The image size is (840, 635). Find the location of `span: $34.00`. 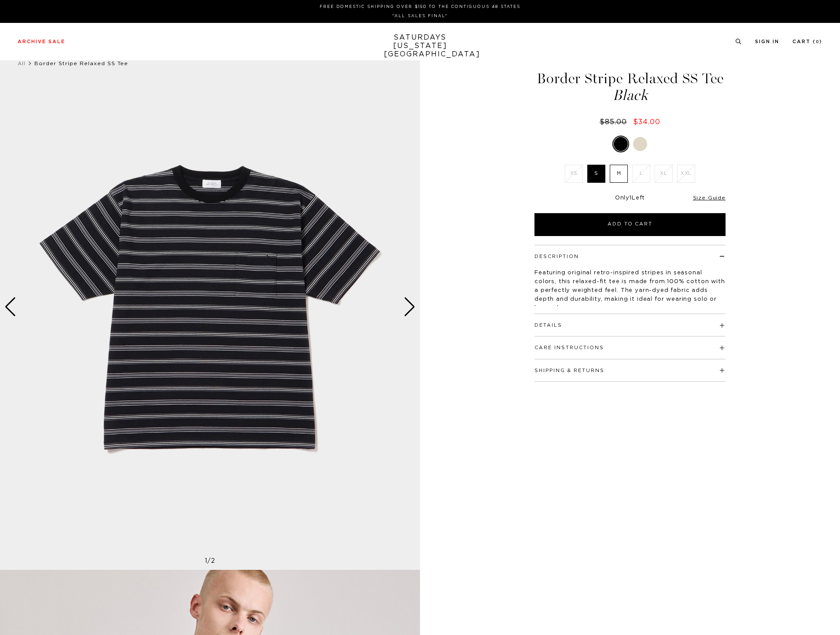

span: $34.00 is located at coordinates (647, 122).